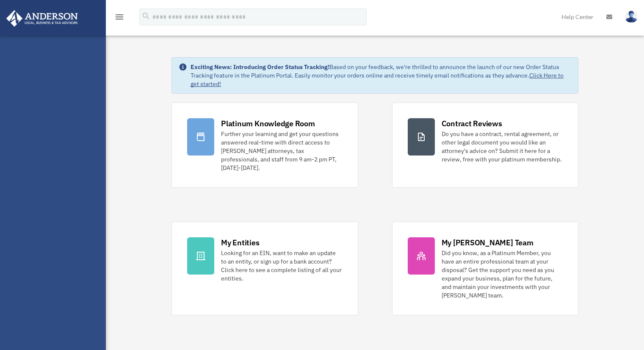  Describe the element at coordinates (119, 17) in the screenshot. I see `i: menu` at that location.